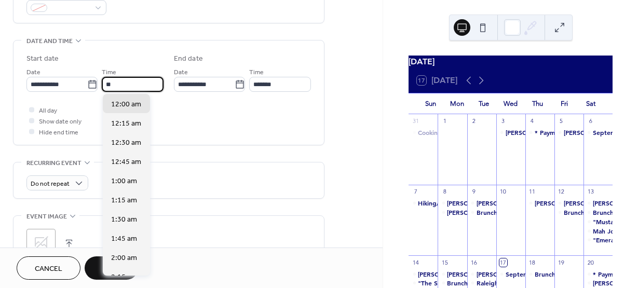 The width and height of the screenshot is (638, 288). What do you see at coordinates (482, 212) in the screenshot?
I see `div: Brunch Bunch Gathering - Hosted by Debra Ann Johnson` at bounding box center [482, 212].